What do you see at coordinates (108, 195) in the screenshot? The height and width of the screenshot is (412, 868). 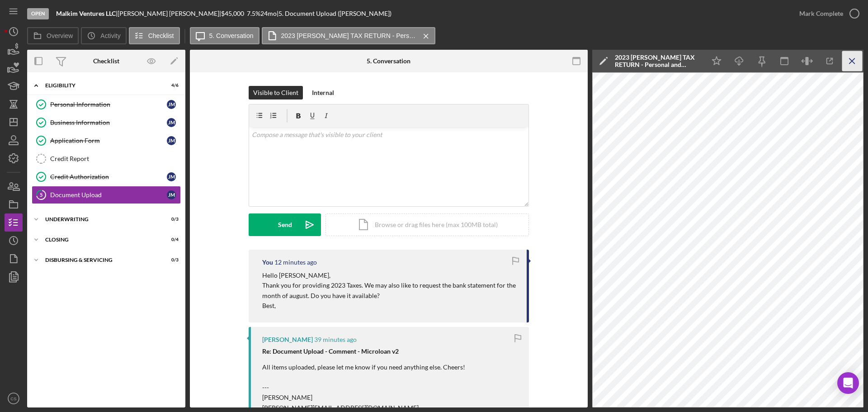 I see `div: Document Upload` at bounding box center [108, 195].